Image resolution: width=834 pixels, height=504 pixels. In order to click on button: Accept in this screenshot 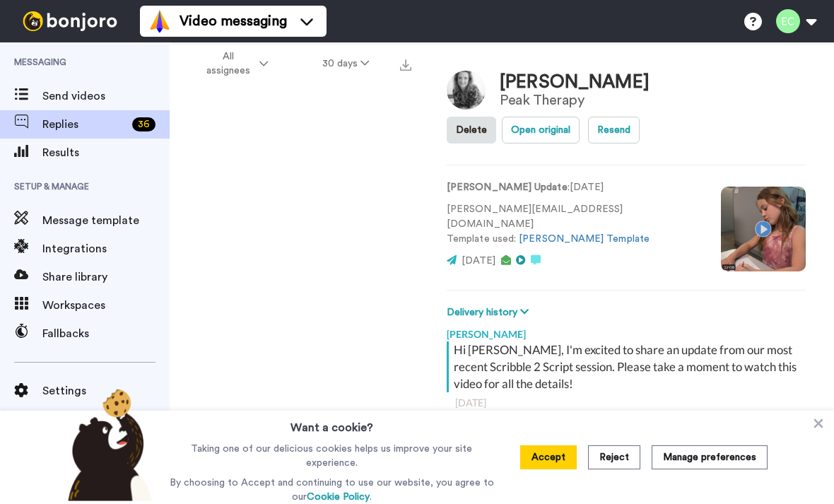, I will do `click(548, 457)`.